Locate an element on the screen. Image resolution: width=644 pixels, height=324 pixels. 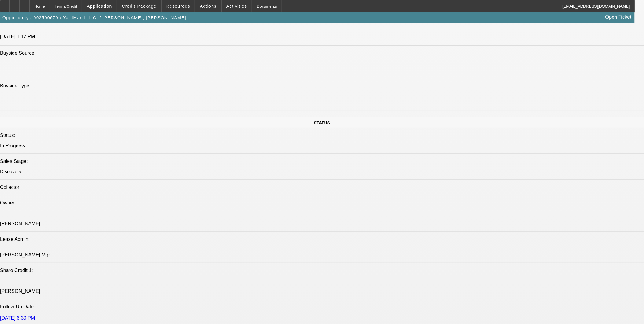
span: Actions is located at coordinates (208, 6).